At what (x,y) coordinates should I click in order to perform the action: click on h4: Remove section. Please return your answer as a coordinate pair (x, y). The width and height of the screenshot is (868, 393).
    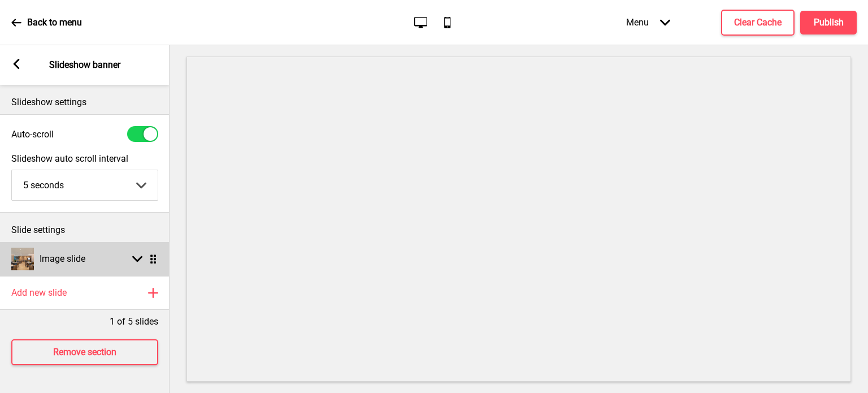
    Looking at the image, I should click on (85, 352).